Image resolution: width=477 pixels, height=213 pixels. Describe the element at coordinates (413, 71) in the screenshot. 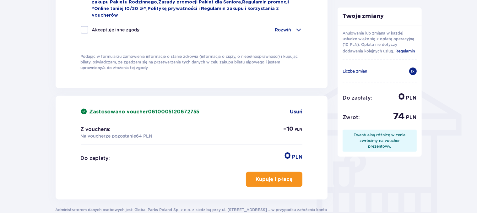

I see `div: 1 x` at that location.